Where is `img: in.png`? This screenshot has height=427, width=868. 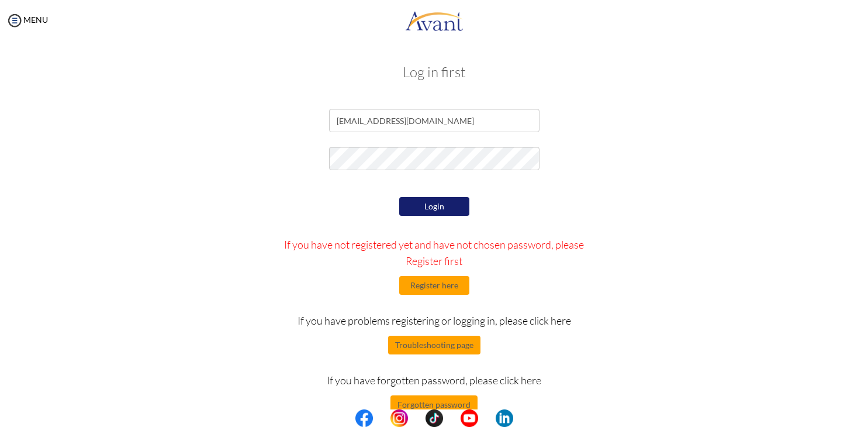
img: in.png is located at coordinates (399, 418).